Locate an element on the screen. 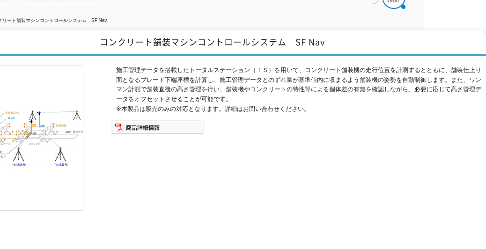  p: 施工管理データを搭載したトータルステーション（ＴＳ）を用いて、コンクリート舗装機の走行位置を計測するとともに、舗装仕上り面となるブレード下端座標を計算し、施工管理データとのずれ量が基準値内に収ま... is located at coordinates (301, 90).